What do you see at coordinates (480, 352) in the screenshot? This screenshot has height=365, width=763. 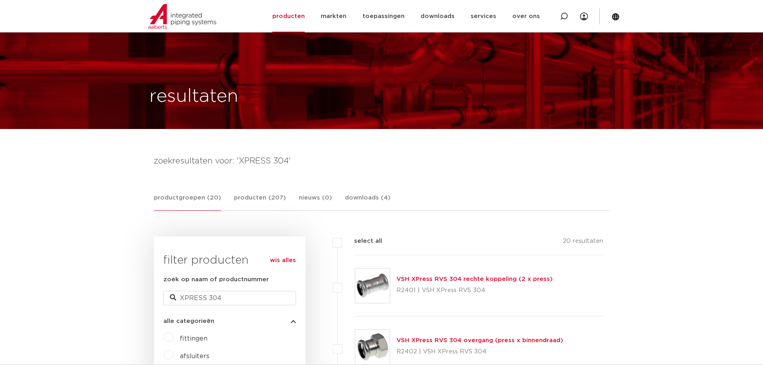 I see `p: R2402 | VSH XPress RVS 304` at bounding box center [480, 352].